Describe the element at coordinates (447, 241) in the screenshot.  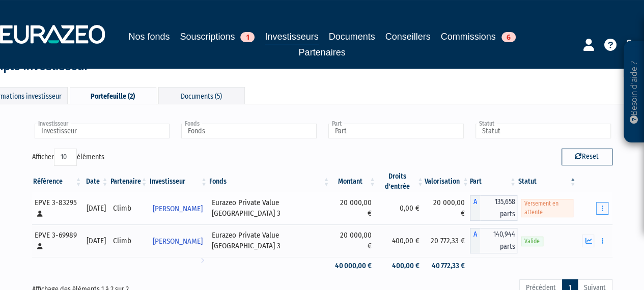
I see `td: 20 772,33 €` at that location.